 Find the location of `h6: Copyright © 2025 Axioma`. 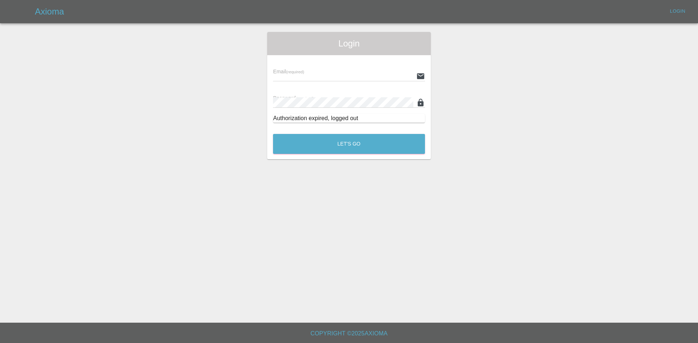

h6: Copyright © 2025 Axioma is located at coordinates (349, 334).